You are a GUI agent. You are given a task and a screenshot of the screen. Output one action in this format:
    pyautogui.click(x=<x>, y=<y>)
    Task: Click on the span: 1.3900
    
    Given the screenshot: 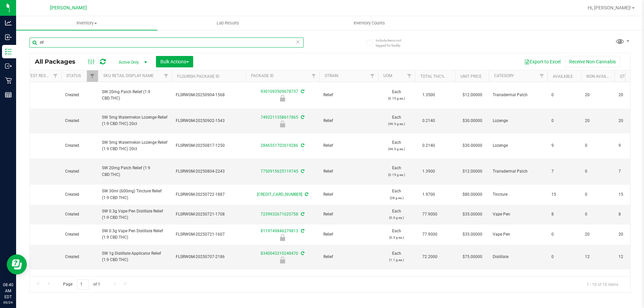 What is the action you would take?
    pyautogui.click(x=428, y=171)
    